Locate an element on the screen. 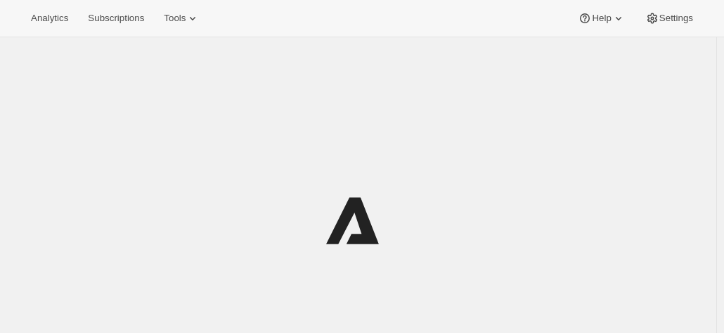 Image resolution: width=724 pixels, height=333 pixels. button: Analytics is located at coordinates (49, 18).